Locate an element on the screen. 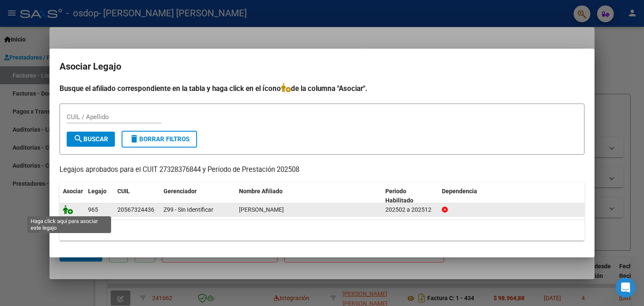  span: Nombre Afiliado is located at coordinates (261, 192).